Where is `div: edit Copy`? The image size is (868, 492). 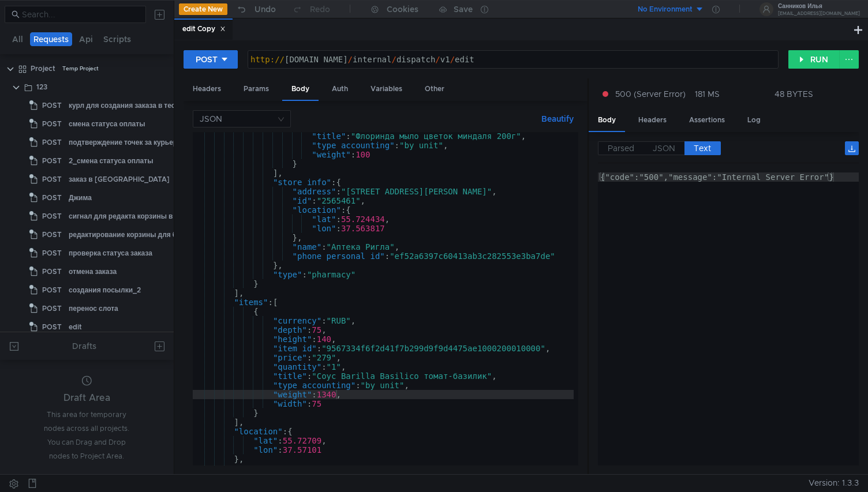
div: edit Copy is located at coordinates (204, 29).